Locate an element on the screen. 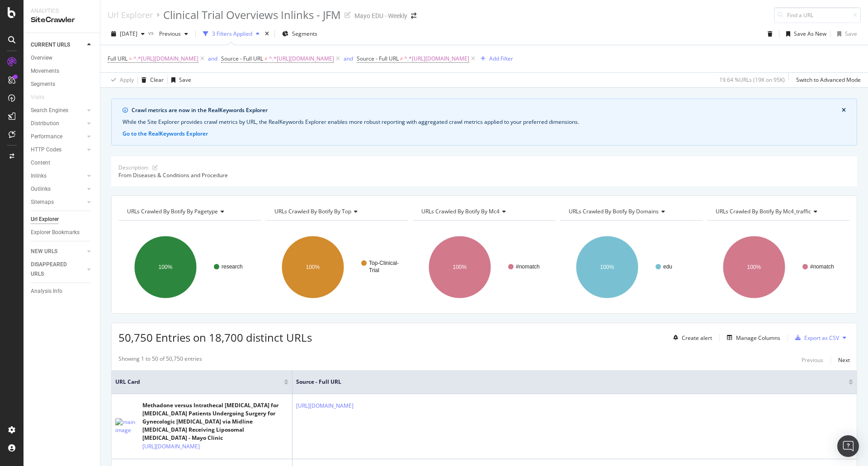 The height and width of the screenshot is (466, 868). span: URLs Crawled By Botify By mc4 is located at coordinates (460, 211).